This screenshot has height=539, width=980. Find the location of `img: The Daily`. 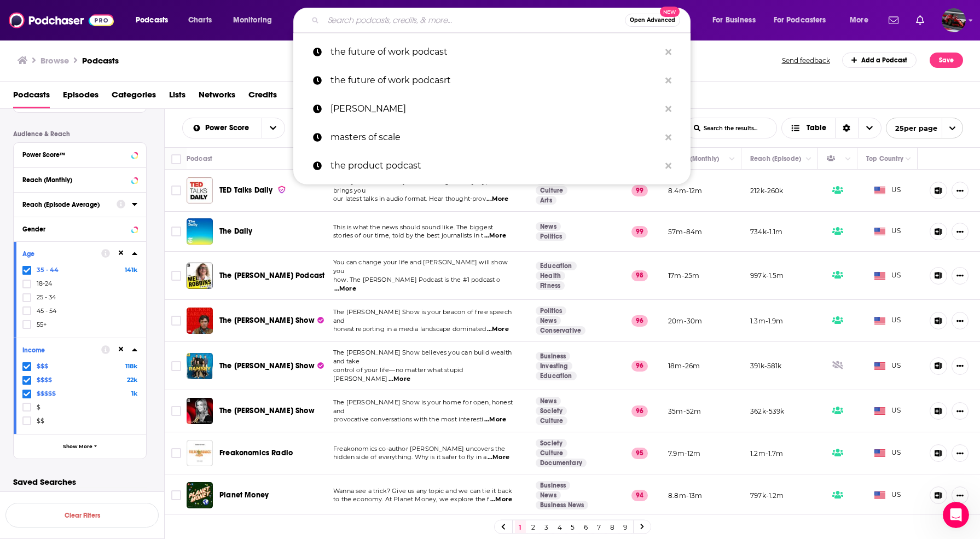

img: The Daily is located at coordinates (200, 231).